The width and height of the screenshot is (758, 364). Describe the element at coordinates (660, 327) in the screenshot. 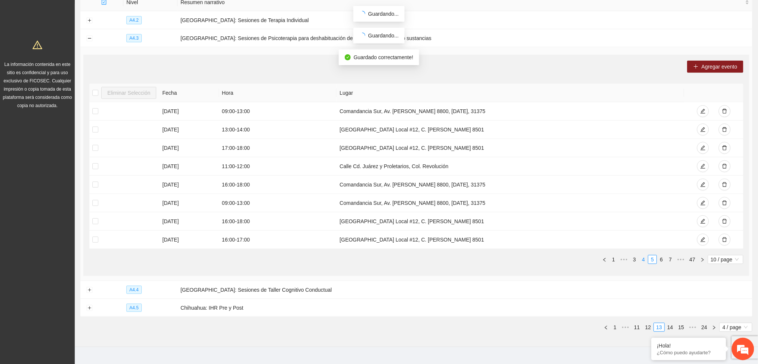

I see `a: 13` at that location.